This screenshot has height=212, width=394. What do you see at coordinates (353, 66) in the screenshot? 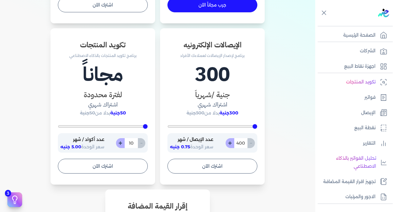
I see `a: اجهزة نقاط البيع` at bounding box center [353, 66].